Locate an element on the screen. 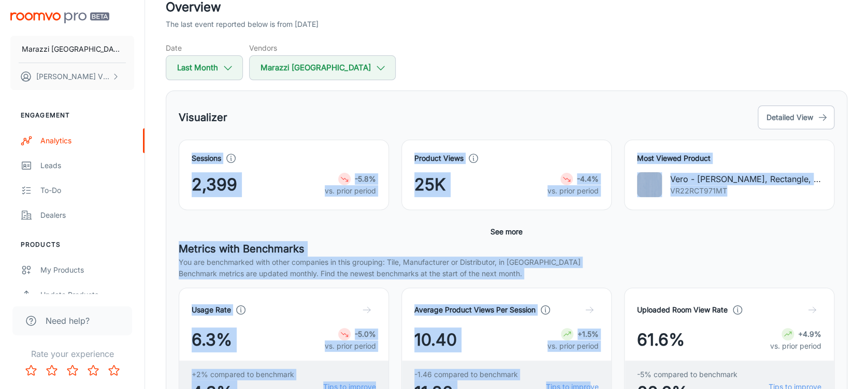 The width and height of the screenshot is (868, 389). img: Vero - Castagno, Rectangle, 9X71, Matte is located at coordinates (650, 185).